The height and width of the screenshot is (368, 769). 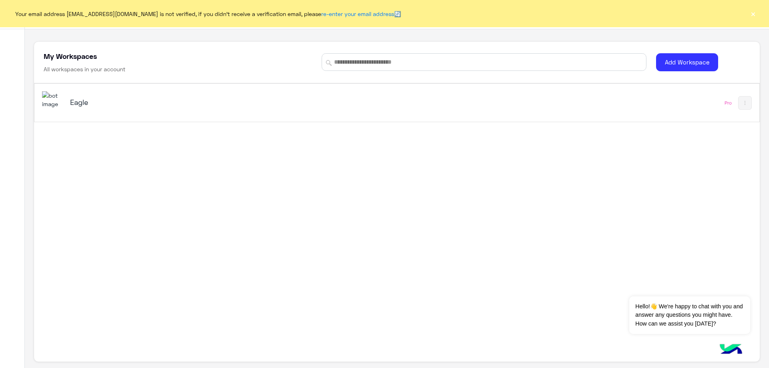 What do you see at coordinates (198, 102) in the screenshot?
I see `h5: Eagle` at bounding box center [198, 102].